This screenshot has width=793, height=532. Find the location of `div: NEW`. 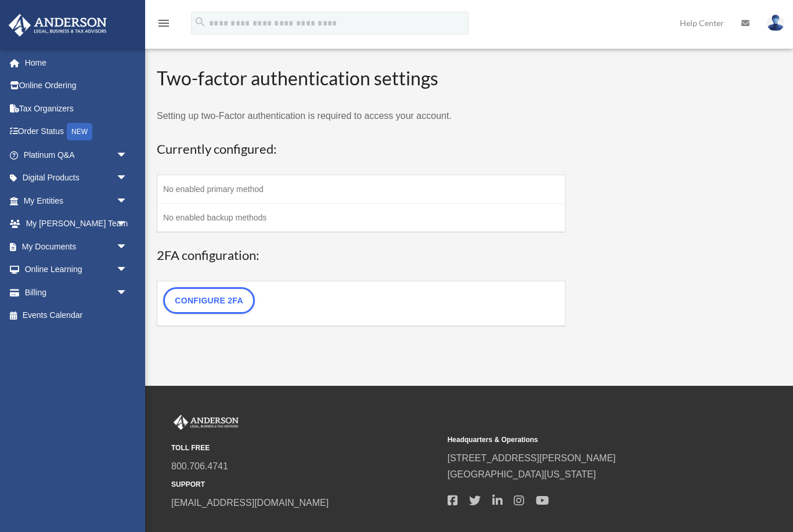

div: NEW is located at coordinates (79, 131).